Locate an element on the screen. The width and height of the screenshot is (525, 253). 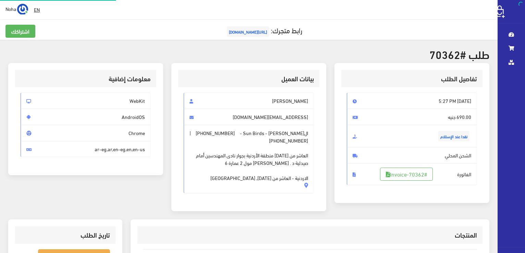
span: 690.00 جنيه is located at coordinates (412, 117).